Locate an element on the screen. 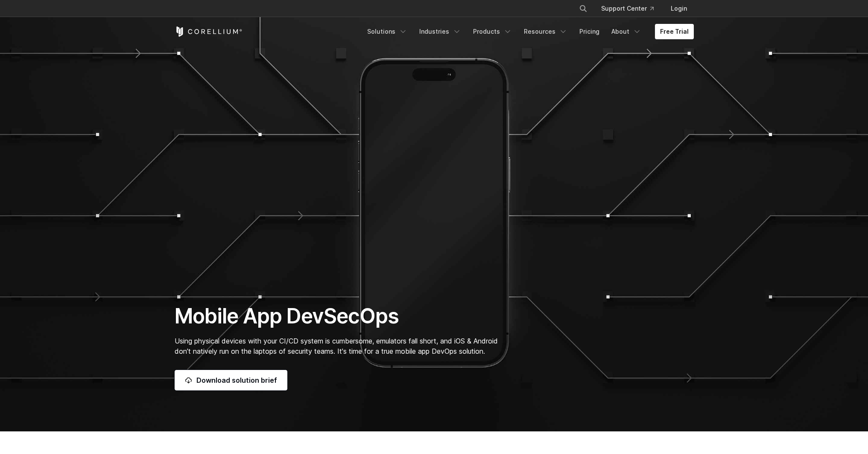 The height and width of the screenshot is (454, 868). button: Search is located at coordinates (583, 8).